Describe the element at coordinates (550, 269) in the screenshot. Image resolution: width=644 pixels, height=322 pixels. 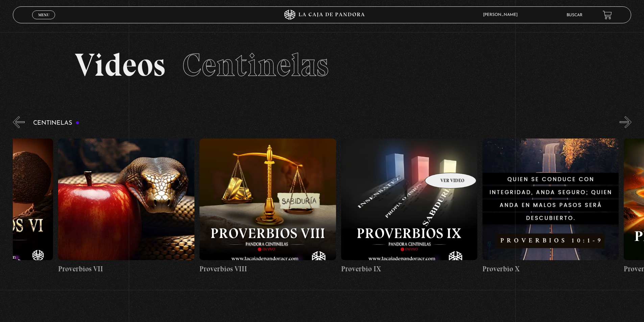
I see `h4: Proverbio X` at that location.